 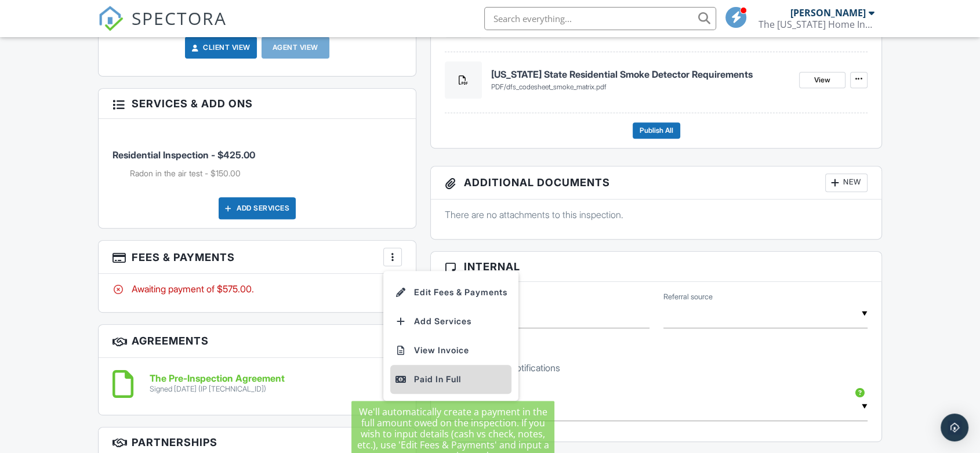 What do you see at coordinates (656, 215) in the screenshot?
I see `p: There are no attachments to this inspection.` at bounding box center [656, 215].